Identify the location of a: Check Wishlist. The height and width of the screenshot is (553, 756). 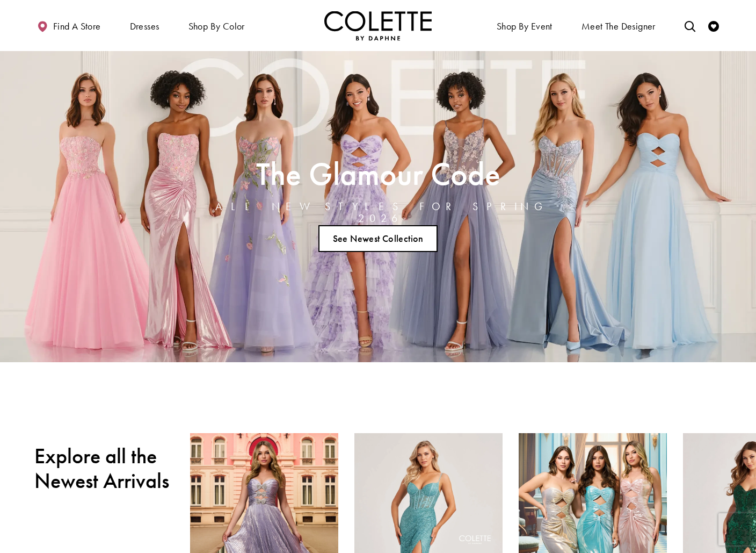
(714, 25).